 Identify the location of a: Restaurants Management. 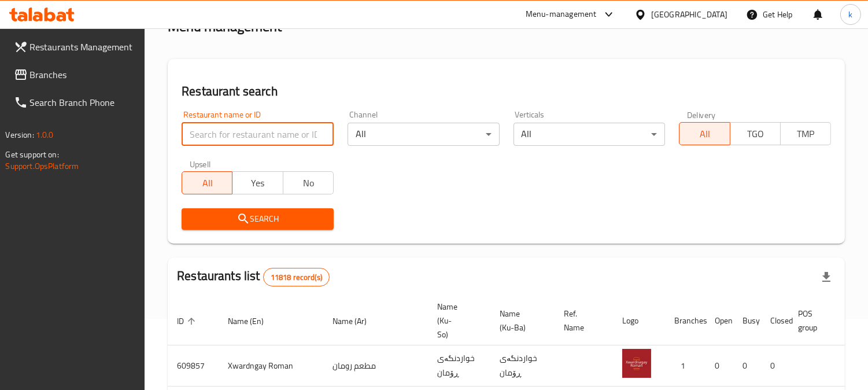
(75, 47).